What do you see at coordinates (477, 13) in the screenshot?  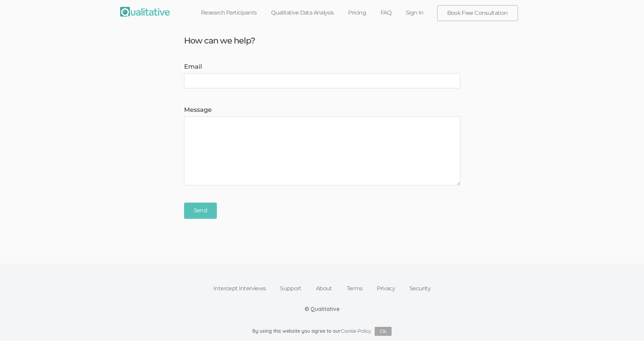 I see `a: Book Free Consultation` at bounding box center [477, 13].